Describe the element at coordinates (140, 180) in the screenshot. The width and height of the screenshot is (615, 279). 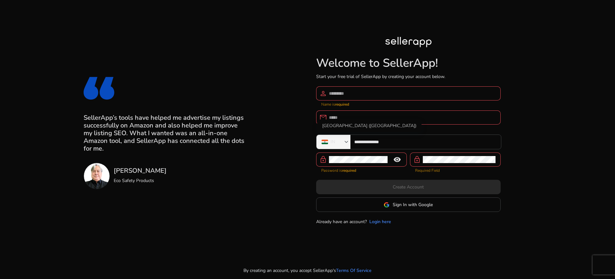
I see `p: Eco Safety Products` at that location.